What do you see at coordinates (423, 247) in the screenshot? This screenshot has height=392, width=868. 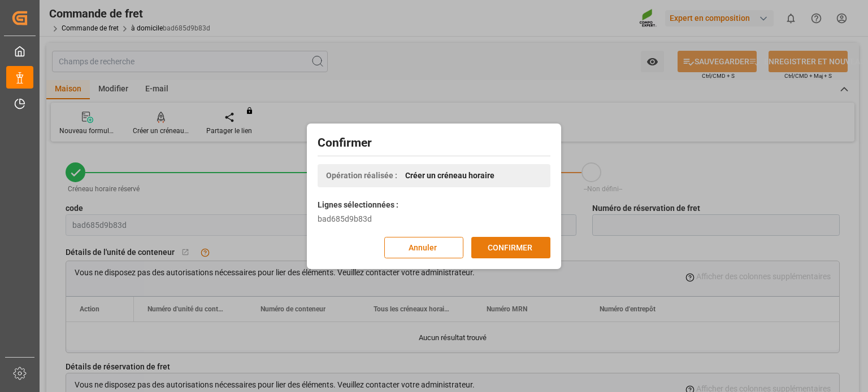 I see `font: Annuler` at bounding box center [423, 247].